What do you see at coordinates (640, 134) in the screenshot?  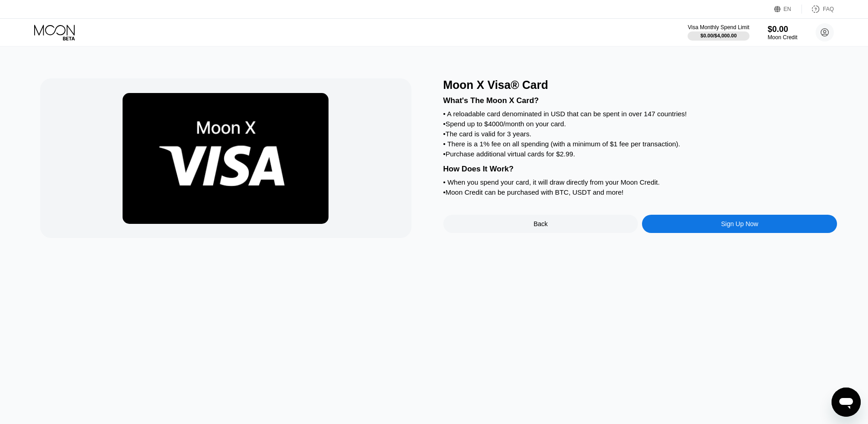 I see `div: • The card is valid for 3 years.` at bounding box center [640, 134].